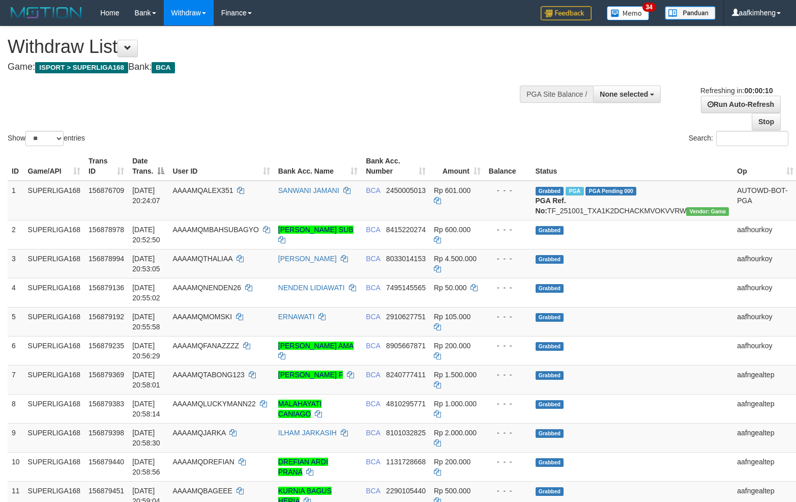  Describe the element at coordinates (396, 166) in the screenshot. I see `th: Bank Acc. Number: activate to sort column ascending` at that location.